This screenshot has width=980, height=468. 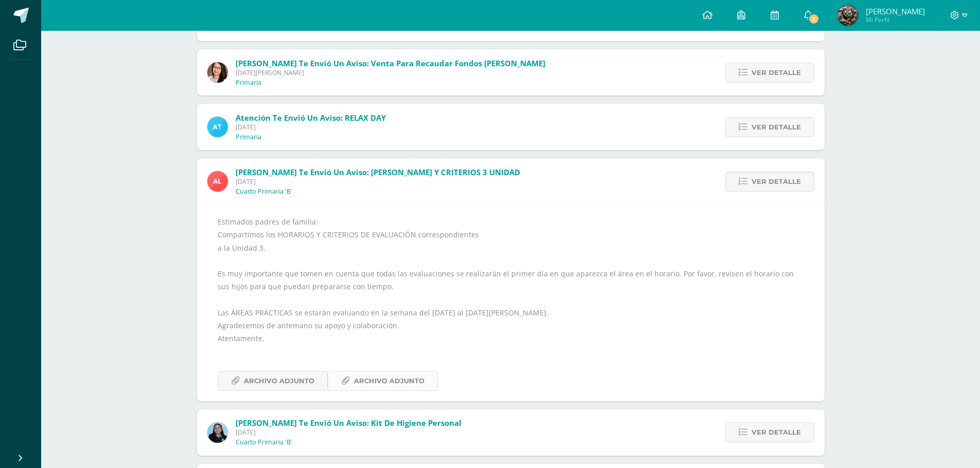 What do you see at coordinates (848, 16) in the screenshot?
I see `img: 59b36a082c41914072a936266d466df8.png` at bounding box center [848, 16].